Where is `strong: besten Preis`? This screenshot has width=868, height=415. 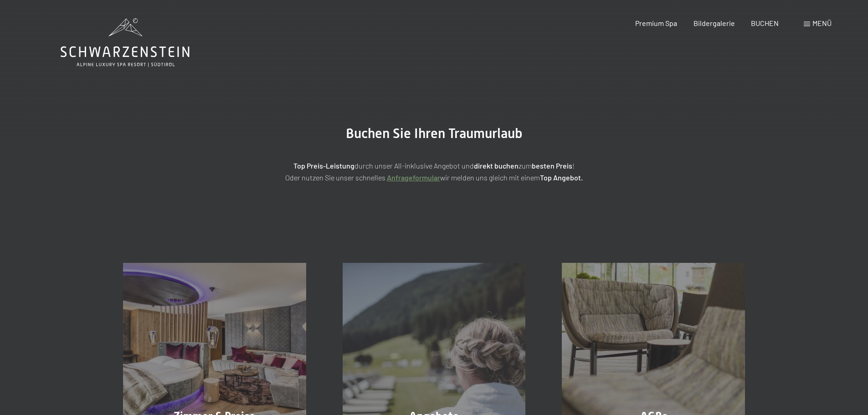 strong: besten Preis is located at coordinates (552, 165).